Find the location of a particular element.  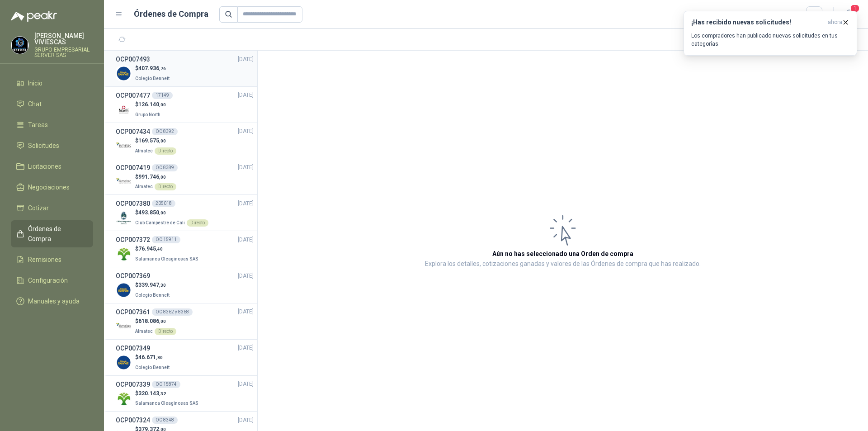

h3: OCP007324 is located at coordinates (133, 420).